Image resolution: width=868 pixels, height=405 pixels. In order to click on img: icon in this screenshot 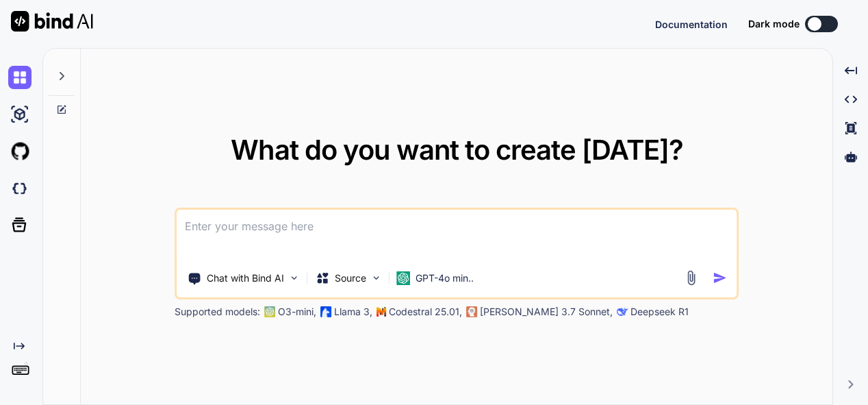, I will do `click(719, 278)`.